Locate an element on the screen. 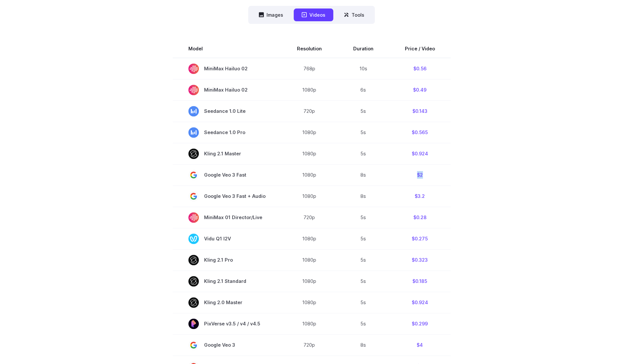  th: Price / Video is located at coordinates (420, 49).